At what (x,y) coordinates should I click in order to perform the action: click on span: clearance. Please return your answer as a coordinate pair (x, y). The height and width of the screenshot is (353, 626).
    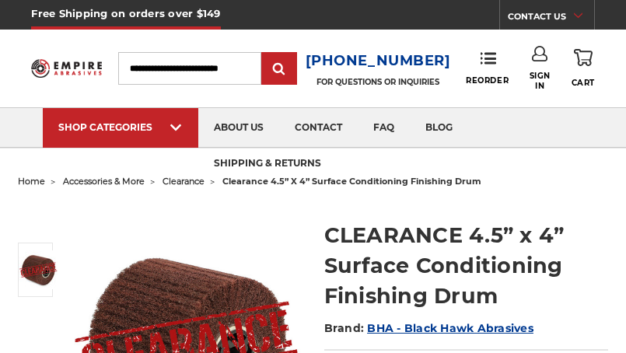
    Looking at the image, I should click on (183, 181).